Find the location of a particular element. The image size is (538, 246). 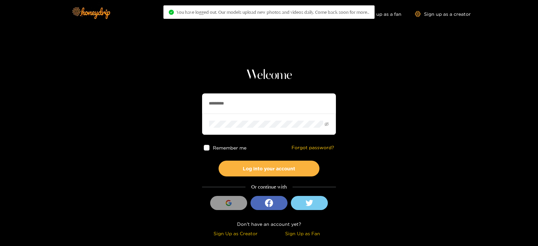

a: Sign up as a creator is located at coordinates (443, 14).